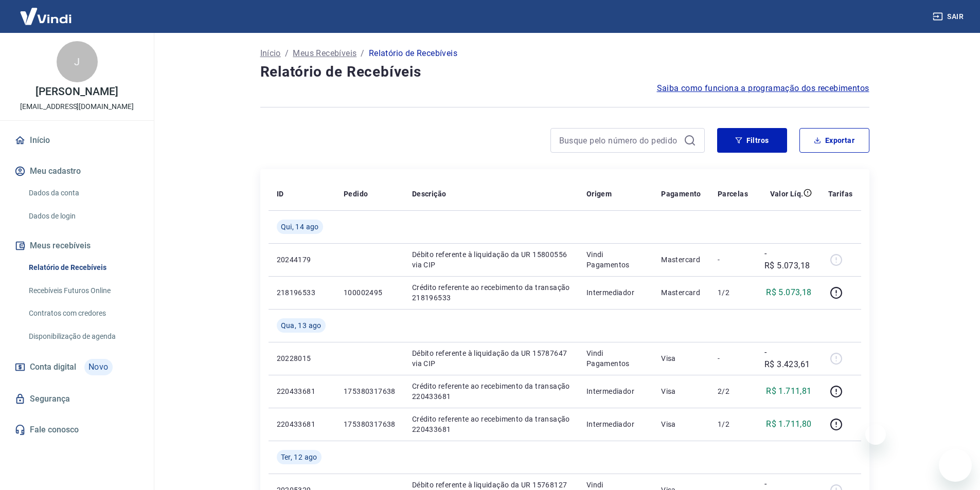  I want to click on p: Valor Líq., so click(786, 194).